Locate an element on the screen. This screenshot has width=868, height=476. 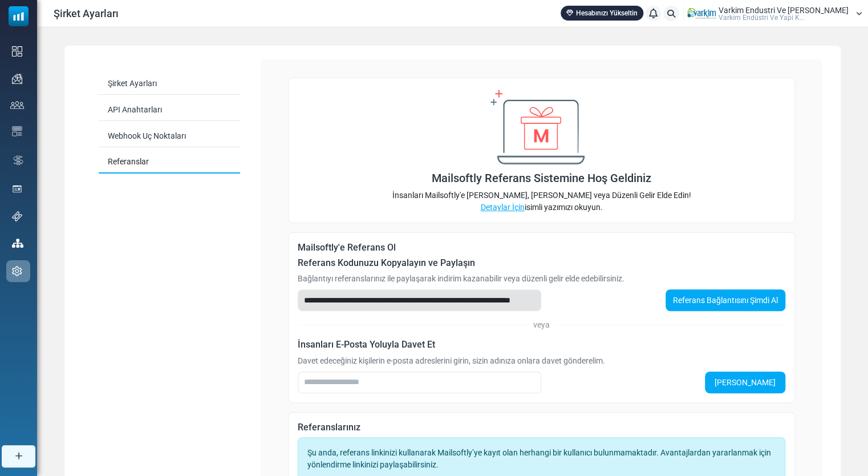
h5: Mailsoftly Referans Sistemine Hoş Geldiniz is located at coordinates (541, 178).